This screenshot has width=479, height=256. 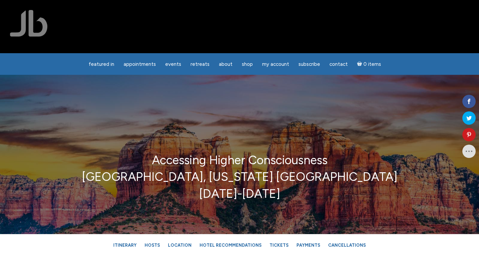 I want to click on span: Retreats, so click(x=200, y=64).